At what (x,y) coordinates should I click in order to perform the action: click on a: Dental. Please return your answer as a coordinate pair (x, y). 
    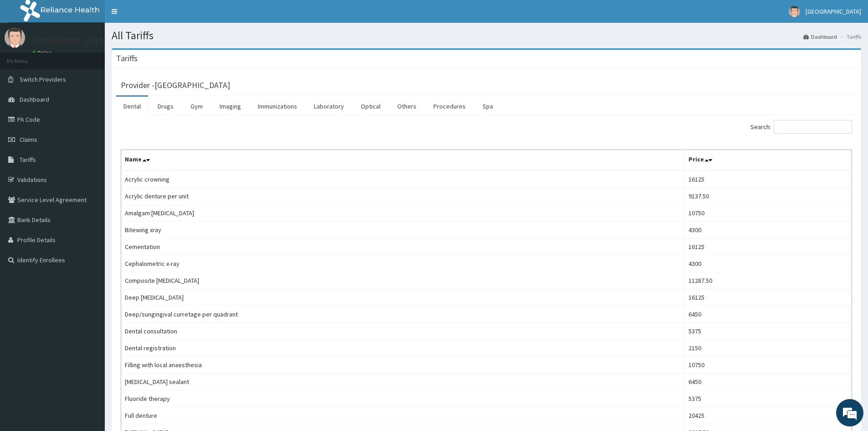
    Looking at the image, I should click on (132, 106).